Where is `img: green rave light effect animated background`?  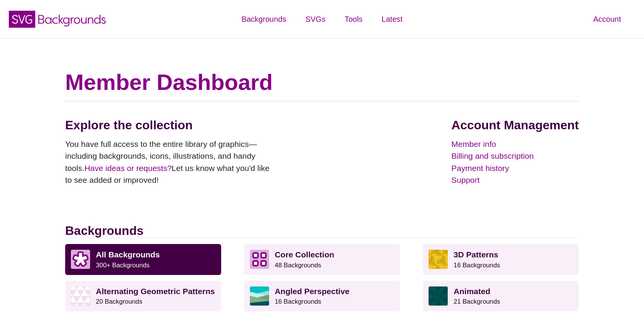
img: green rave light effect animated background is located at coordinates (438, 296).